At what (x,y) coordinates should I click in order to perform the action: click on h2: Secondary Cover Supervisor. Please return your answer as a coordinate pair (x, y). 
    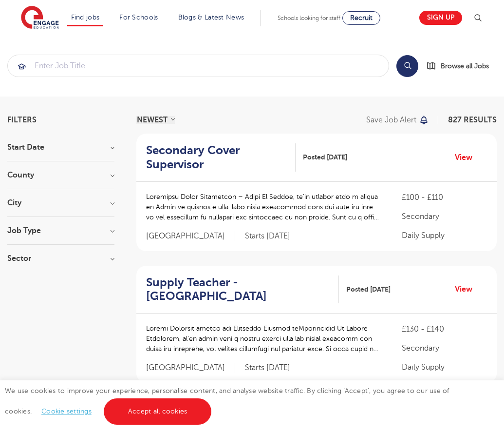
    Looking at the image, I should click on (217, 158).